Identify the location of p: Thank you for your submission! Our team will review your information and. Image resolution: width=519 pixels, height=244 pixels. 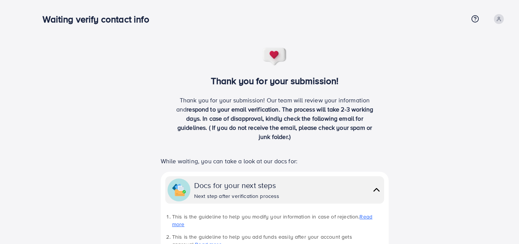
(275, 118).